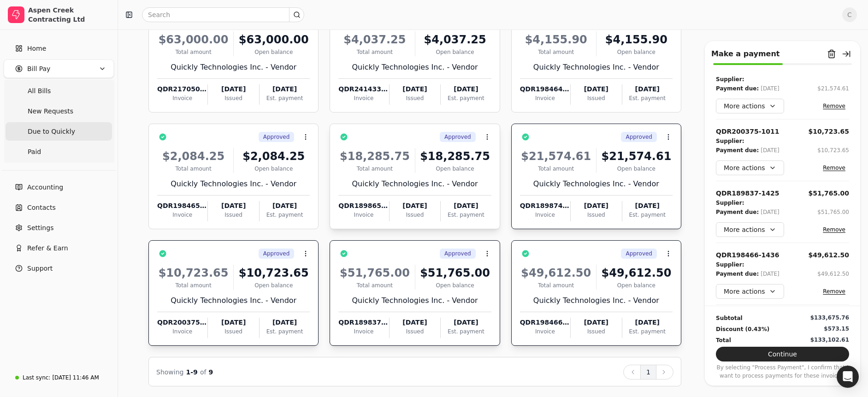  What do you see at coordinates (192, 372) in the screenshot?
I see `span: 1 - 9` at bounding box center [192, 372].